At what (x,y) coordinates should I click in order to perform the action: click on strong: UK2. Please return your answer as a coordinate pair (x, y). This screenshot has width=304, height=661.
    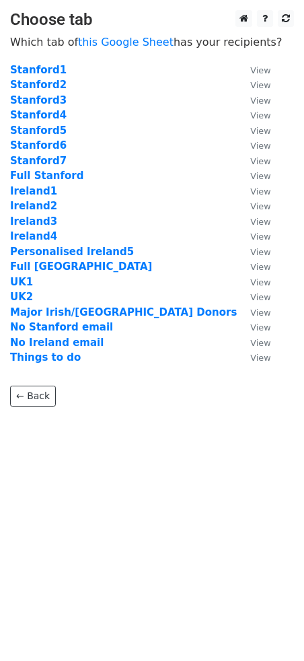
    Looking at the image, I should click on (22, 297).